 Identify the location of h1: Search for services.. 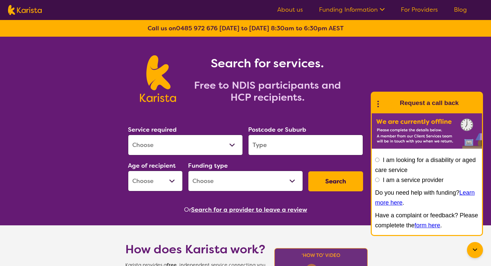
(267, 63).